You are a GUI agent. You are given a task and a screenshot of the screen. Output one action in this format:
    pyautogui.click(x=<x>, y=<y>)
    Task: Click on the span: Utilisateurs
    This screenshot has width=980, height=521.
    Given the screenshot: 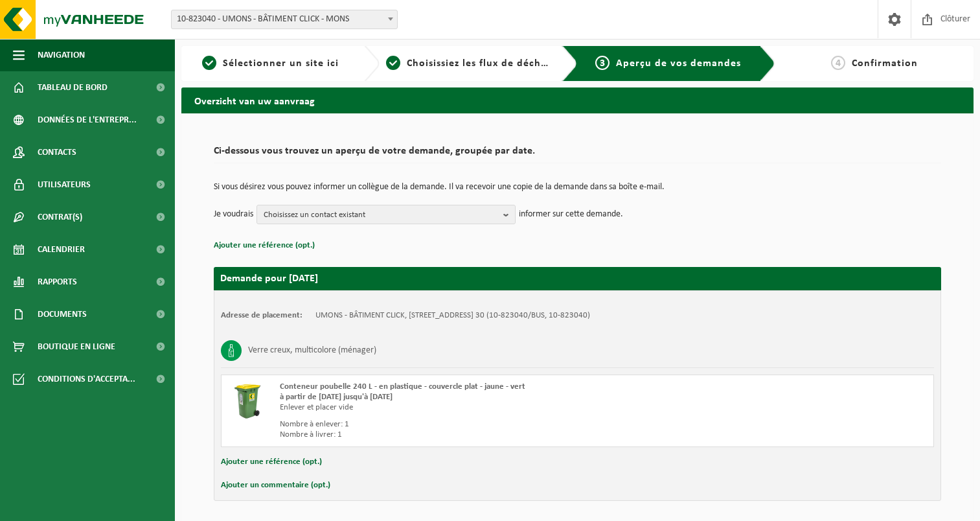 What is the action you would take?
    pyautogui.click(x=64, y=184)
    